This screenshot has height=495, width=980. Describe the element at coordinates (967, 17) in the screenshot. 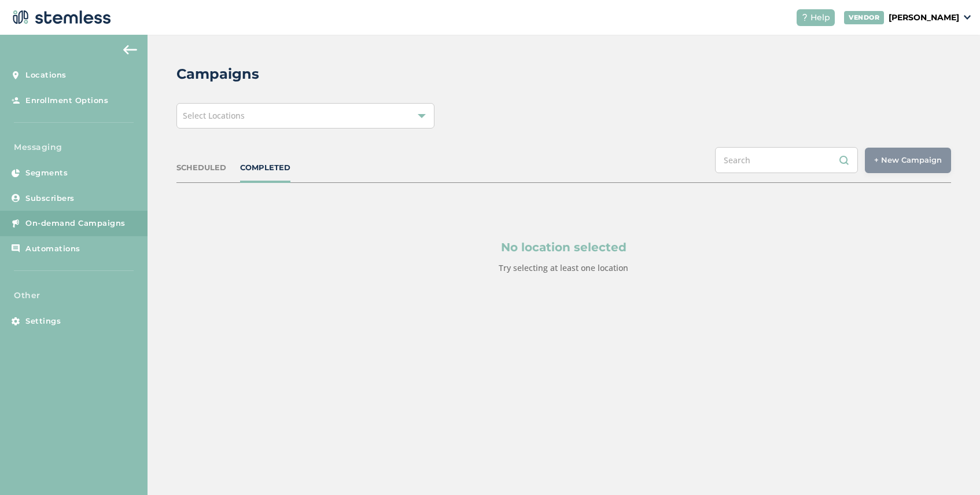

I see `img: icon_down-arrow-small-66adaf34.svg` at that location.